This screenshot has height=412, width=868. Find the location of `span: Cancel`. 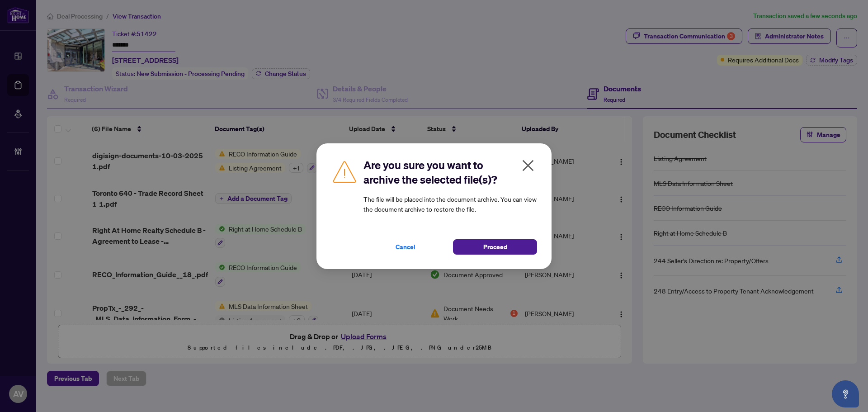

span: Cancel is located at coordinates (405, 247).